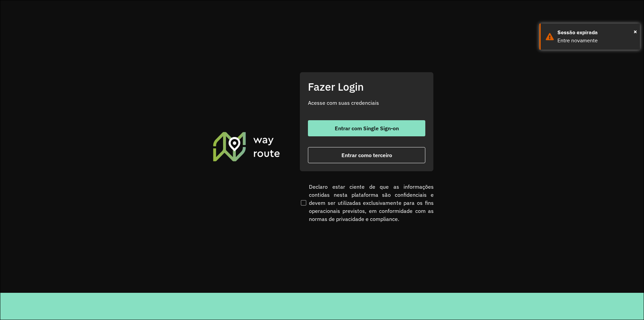  What do you see at coordinates (367, 87) in the screenshot?
I see `h2: Fazer Login` at bounding box center [367, 87].